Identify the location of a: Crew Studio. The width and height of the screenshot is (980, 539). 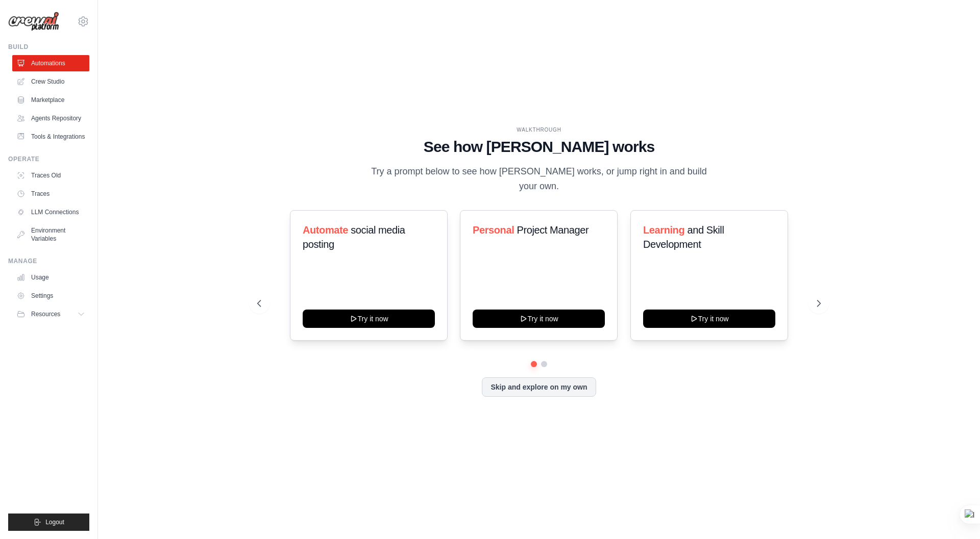
(50, 82).